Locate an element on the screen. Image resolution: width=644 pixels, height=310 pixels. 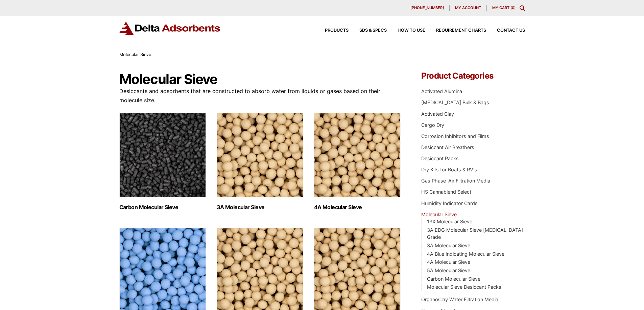
span: My account is located at coordinates (468, 8).